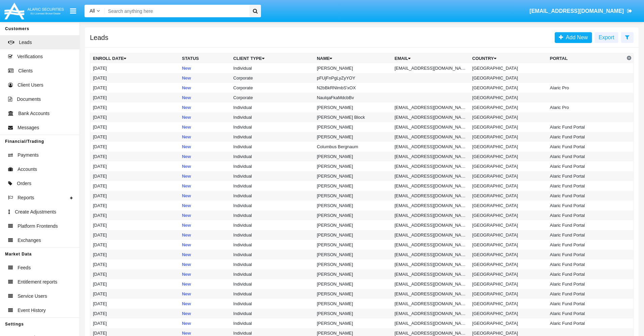  What do you see at coordinates (24, 268) in the screenshot?
I see `span: Feeds` at bounding box center [24, 268].